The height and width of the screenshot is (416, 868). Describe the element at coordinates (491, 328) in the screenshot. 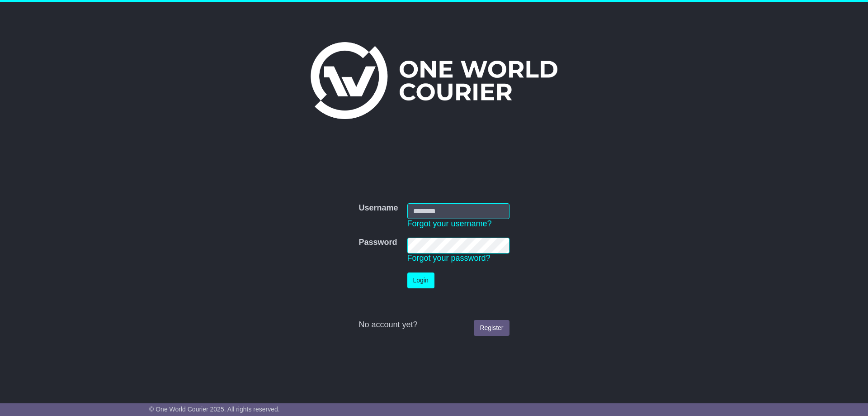

I see `a: Register` at that location.